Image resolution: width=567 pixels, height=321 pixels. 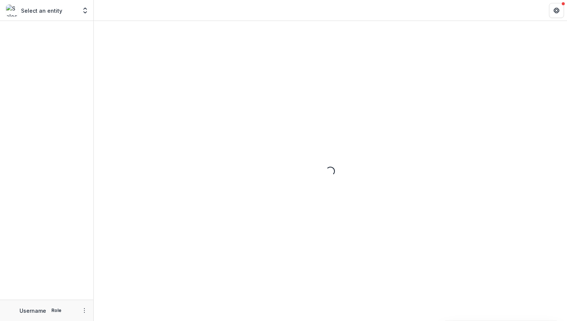 I want to click on p: Role, so click(x=56, y=311).